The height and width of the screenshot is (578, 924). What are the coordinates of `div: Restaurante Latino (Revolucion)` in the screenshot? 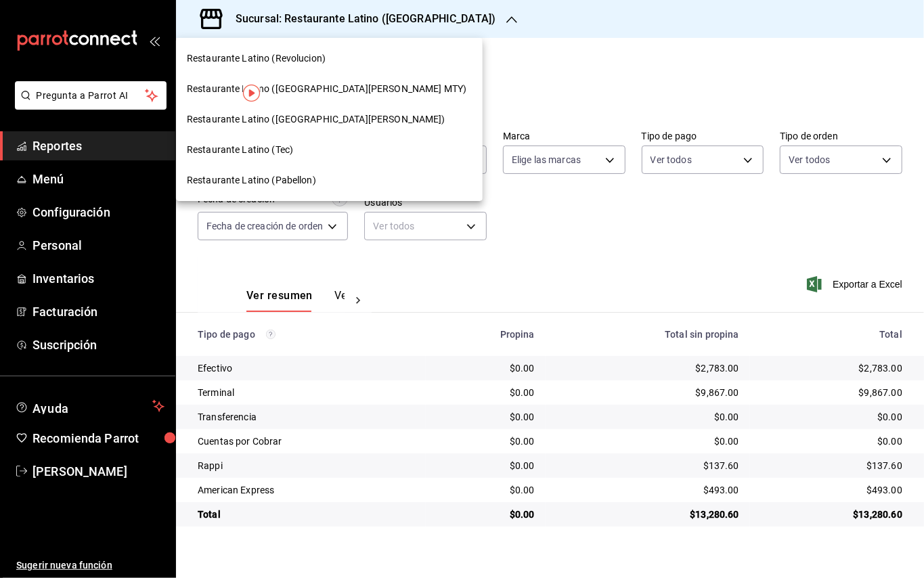 It's located at (329, 58).